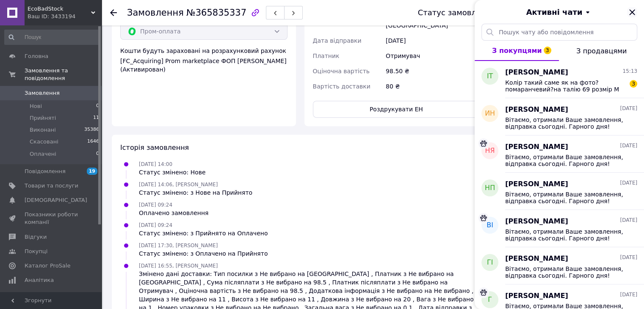  Describe the element at coordinates (44, 142) in the screenshot. I see `span: Скасовані` at that location.